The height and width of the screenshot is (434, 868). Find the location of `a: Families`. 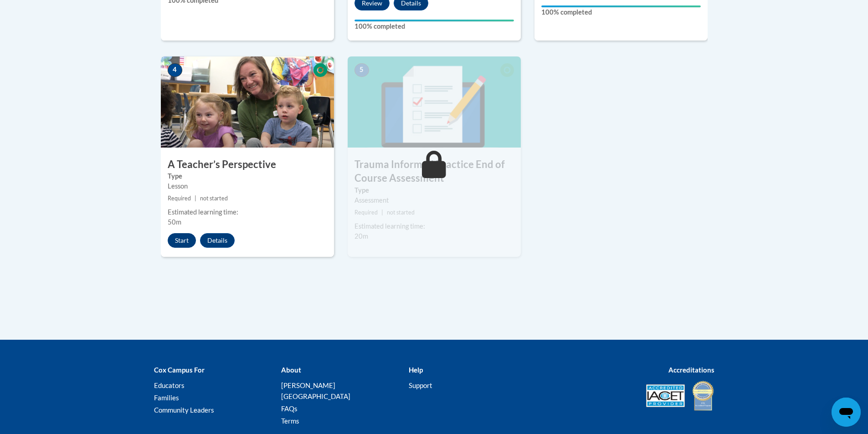

a: Families is located at coordinates (166, 398).